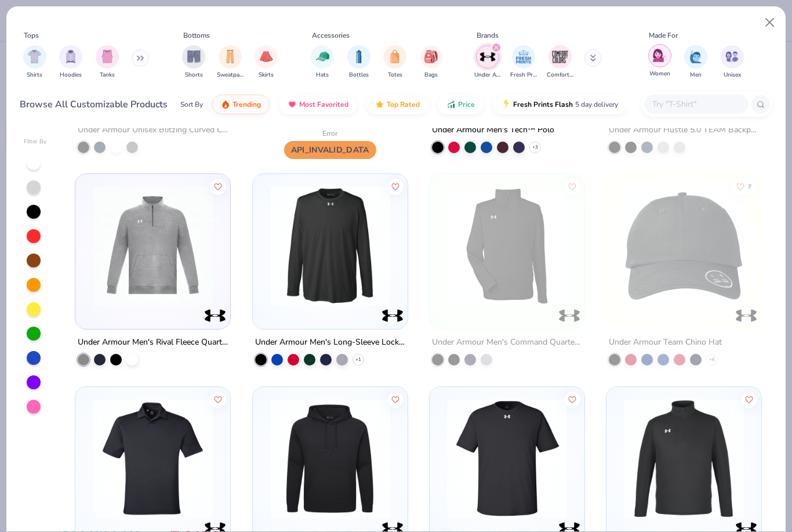 The width and height of the screenshot is (792, 532). What do you see at coordinates (192, 105) in the screenshot?
I see `div: Sort By` at bounding box center [192, 105].